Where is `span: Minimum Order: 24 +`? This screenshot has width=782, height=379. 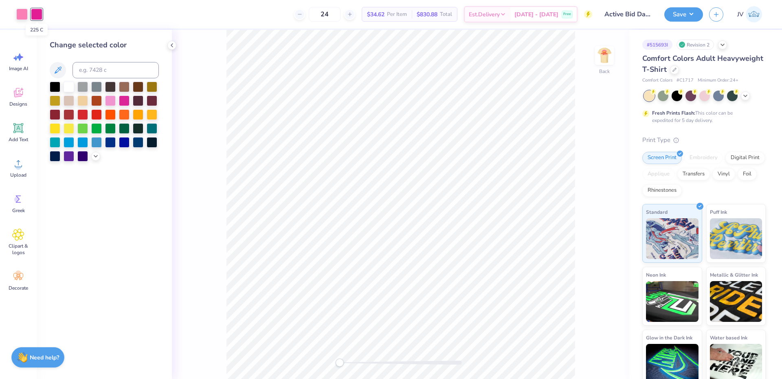
span: Minimum Order: 24 + is located at coordinates (718, 80).